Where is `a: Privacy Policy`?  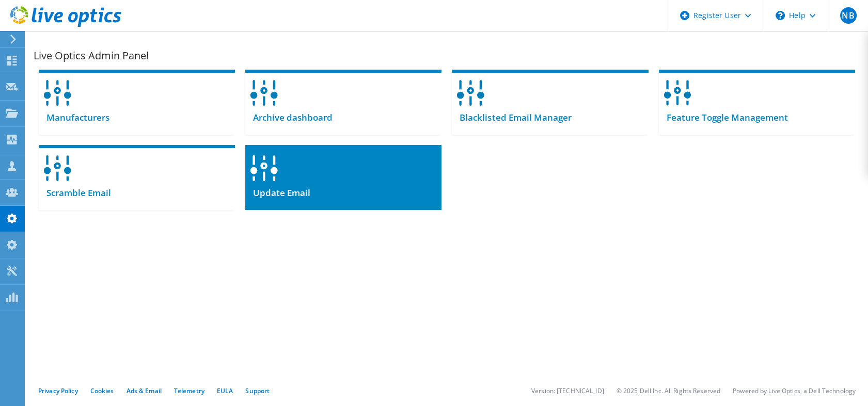 a: Privacy Policy is located at coordinates (58, 391).